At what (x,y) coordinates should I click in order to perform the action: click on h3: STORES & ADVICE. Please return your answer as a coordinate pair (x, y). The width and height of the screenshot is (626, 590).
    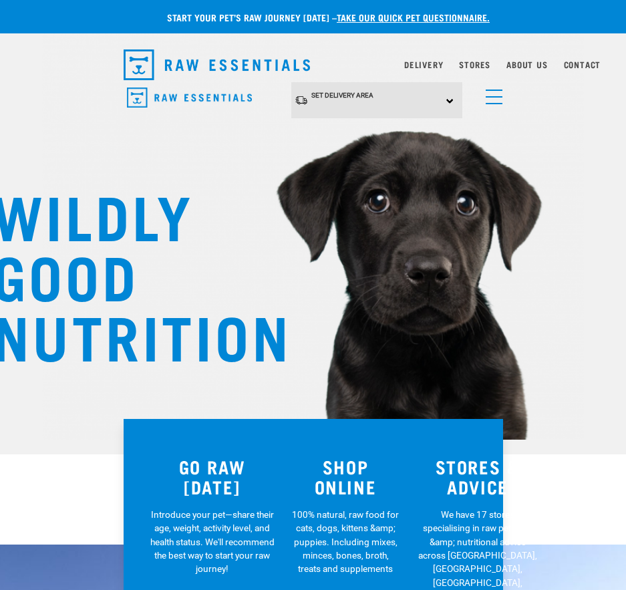
    Looking at the image, I should click on (478, 476).